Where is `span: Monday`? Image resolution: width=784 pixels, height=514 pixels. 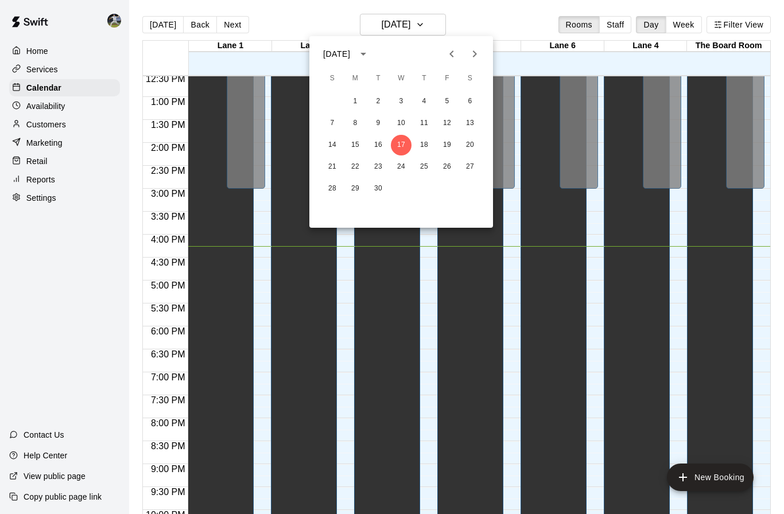
span: Monday is located at coordinates (355, 79).